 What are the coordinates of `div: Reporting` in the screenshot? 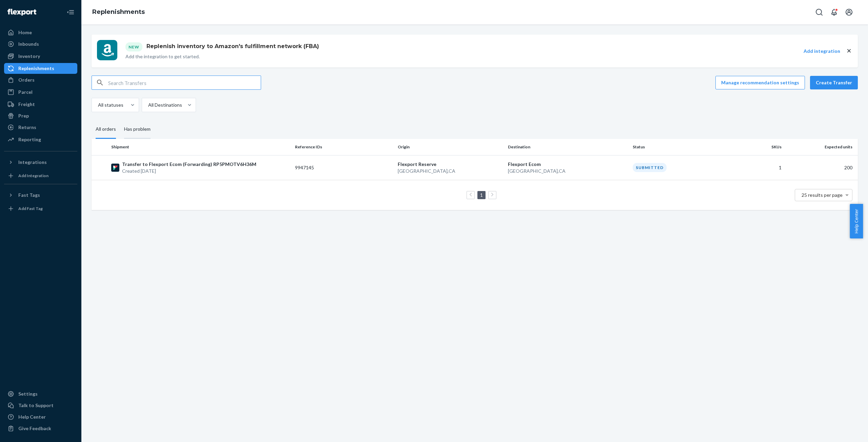 It's located at (29, 140).